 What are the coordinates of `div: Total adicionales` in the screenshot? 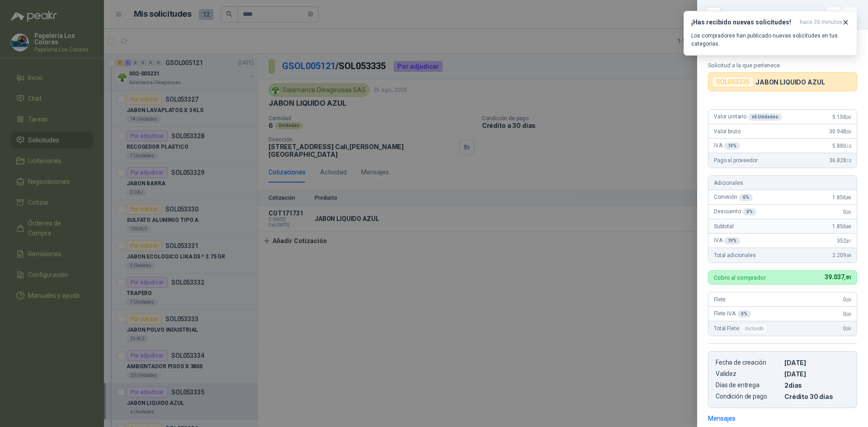 It's located at (783, 255).